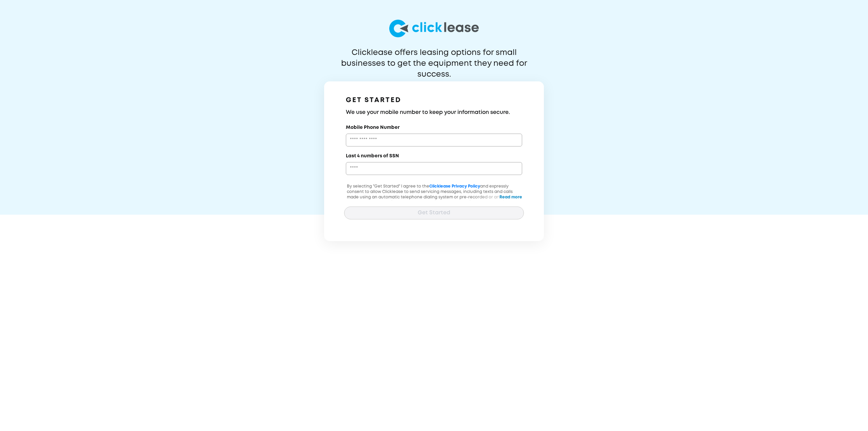 The height and width of the screenshot is (431, 868). I want to click on button: Get Started, so click(434, 213).